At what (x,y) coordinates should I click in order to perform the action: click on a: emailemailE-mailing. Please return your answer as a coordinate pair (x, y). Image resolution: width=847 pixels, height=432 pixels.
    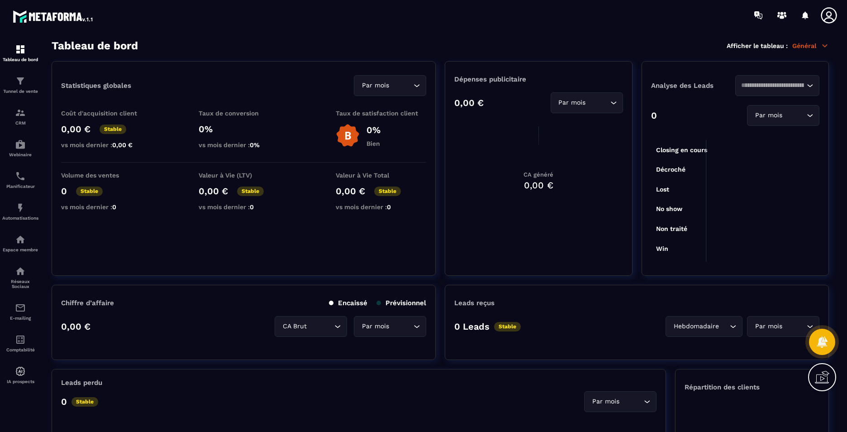
    Looking at the image, I should click on (20, 311).